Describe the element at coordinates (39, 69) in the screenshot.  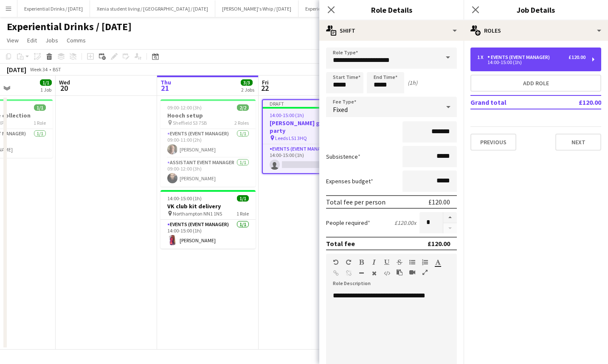
I see `span: Week 34` at that location.